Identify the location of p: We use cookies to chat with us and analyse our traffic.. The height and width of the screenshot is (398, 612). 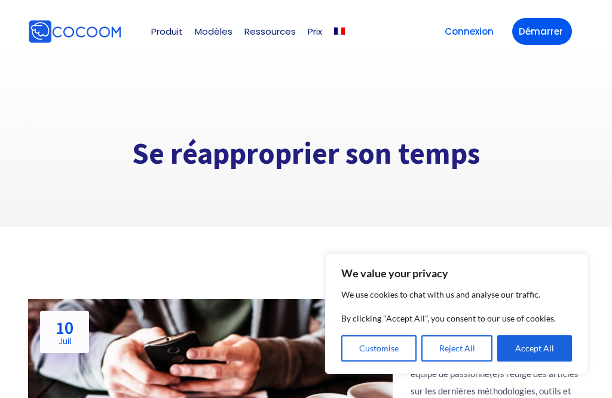
(456, 294).